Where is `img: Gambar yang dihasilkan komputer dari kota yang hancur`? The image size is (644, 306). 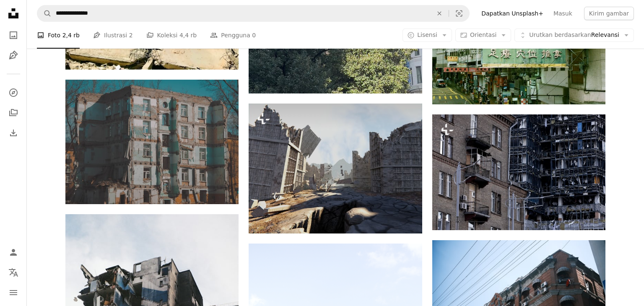 img: Gambar yang dihasilkan komputer dari kota yang hancur is located at coordinates (335, 169).